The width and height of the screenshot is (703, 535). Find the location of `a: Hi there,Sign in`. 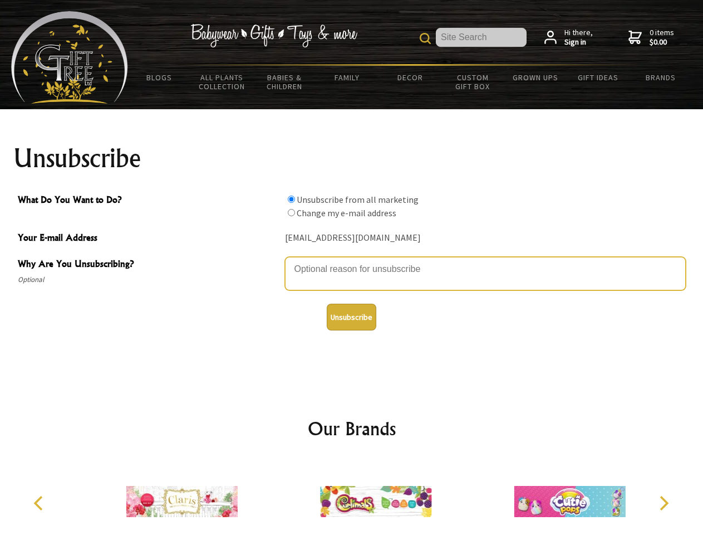

a: Hi there,Sign in is located at coordinates (569, 37).